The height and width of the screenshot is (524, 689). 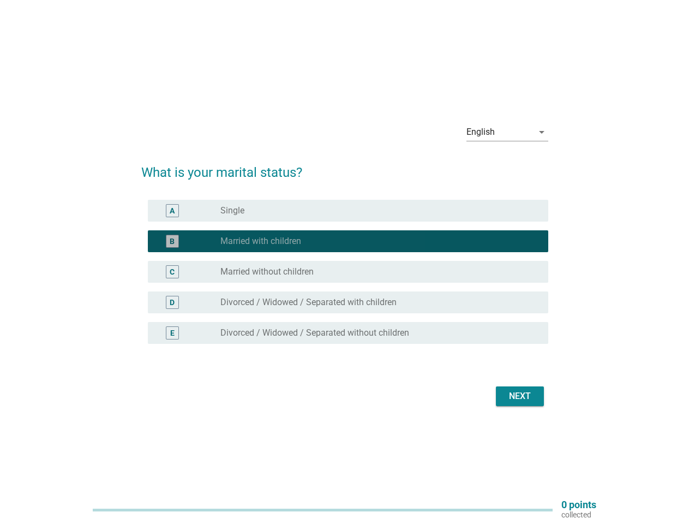 I want to click on div: English, so click(x=481, y=132).